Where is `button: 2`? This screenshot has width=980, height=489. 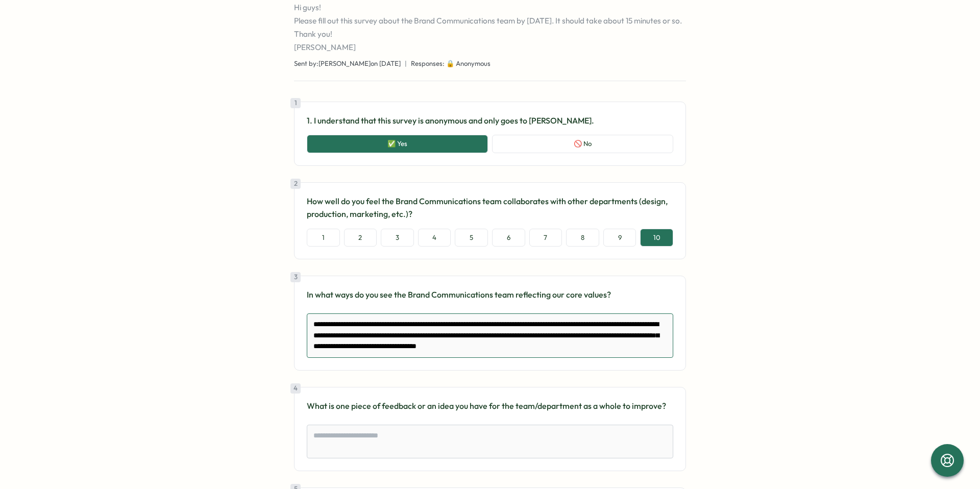
button: 2 is located at coordinates (361, 238).